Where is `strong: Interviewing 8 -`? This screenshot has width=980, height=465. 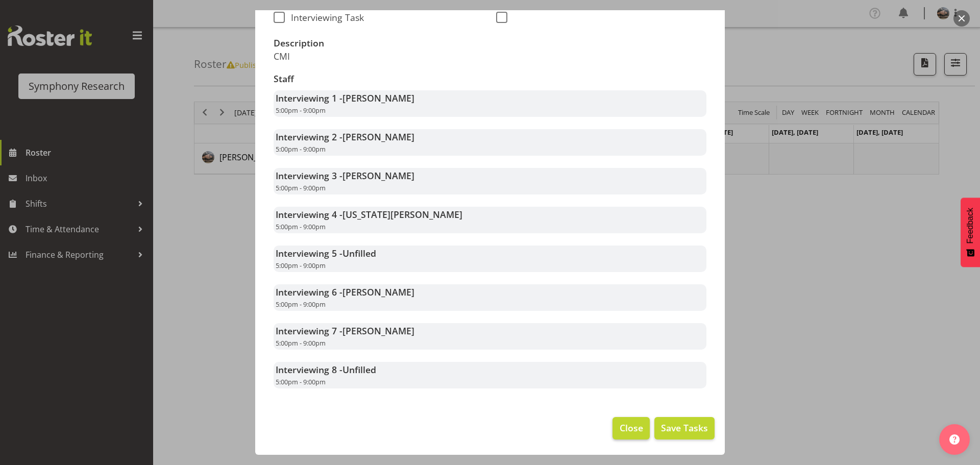
strong: Interviewing 8 - is located at coordinates (326, 369).